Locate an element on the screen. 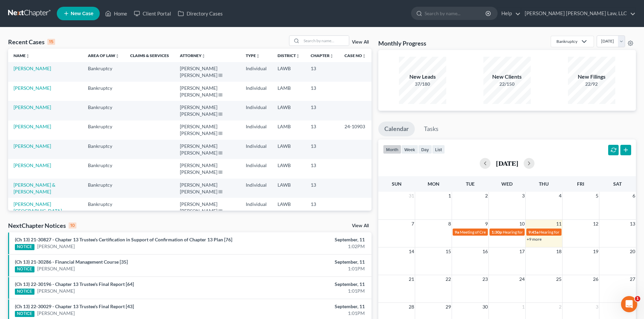  span: 23 is located at coordinates (485, 279).